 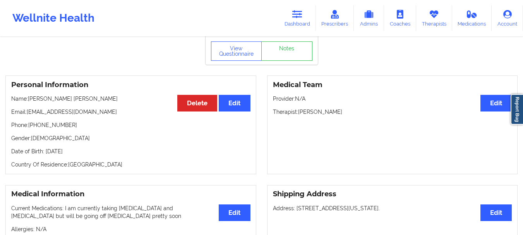 I want to click on h3: Personal Information, so click(x=131, y=85).